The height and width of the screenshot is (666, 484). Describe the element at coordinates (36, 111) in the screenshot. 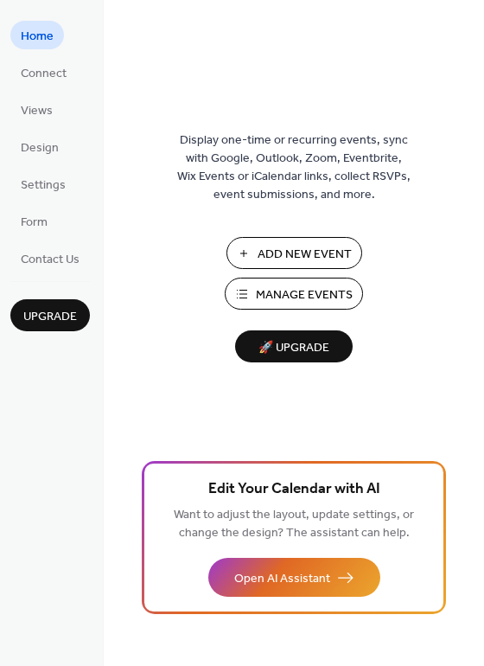

I see `span: Views` at that location.